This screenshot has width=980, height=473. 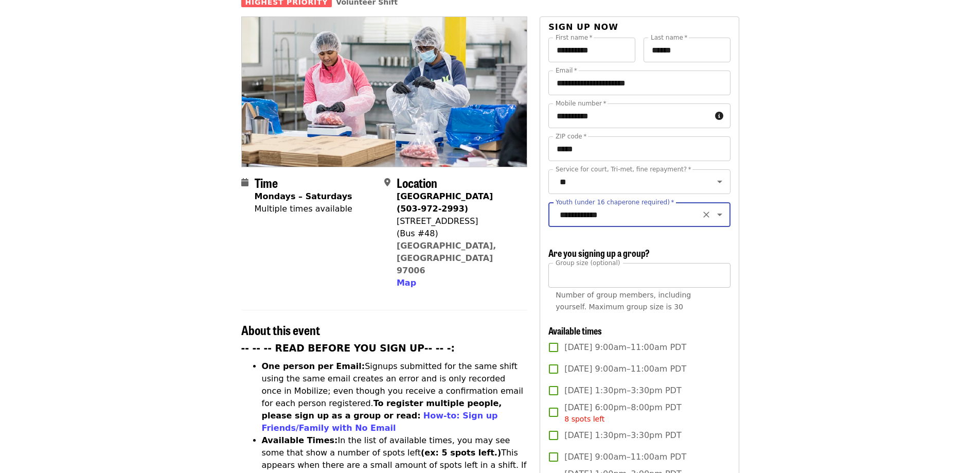 What do you see at coordinates (614, 202) in the screenshot?
I see `label: Youth (under 16 chaperone required)` at bounding box center [614, 202].